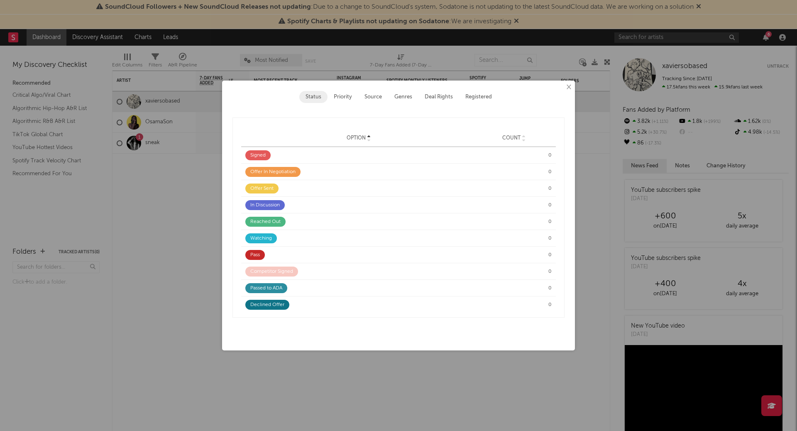 Image resolution: width=797 pixels, height=431 pixels. What do you see at coordinates (267, 305) in the screenshot?
I see `div: Declined Offer` at bounding box center [267, 305].